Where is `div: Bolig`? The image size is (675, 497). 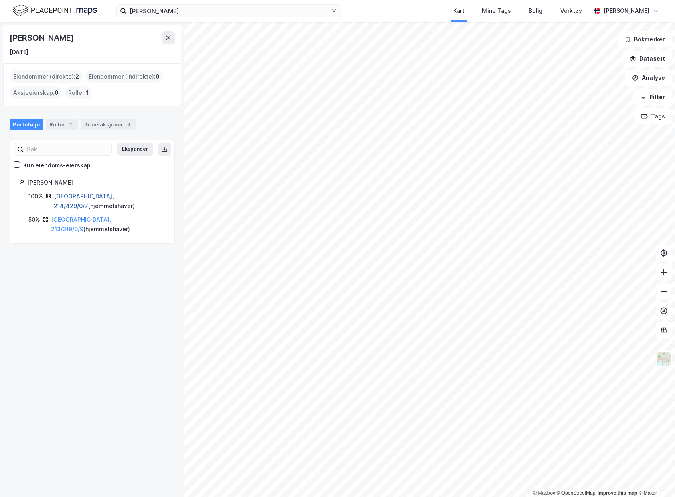 div: Bolig is located at coordinates (535, 11).